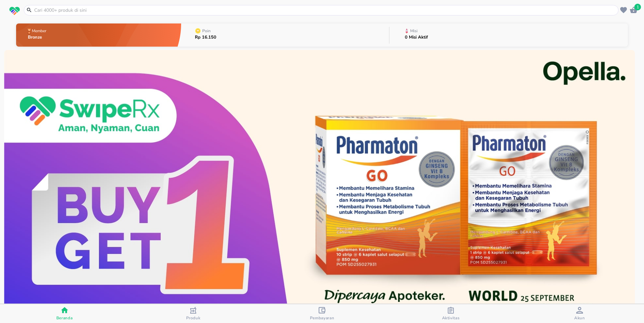 This screenshot has height=323, width=644. I want to click on p: Rp 16.150, so click(206, 37).